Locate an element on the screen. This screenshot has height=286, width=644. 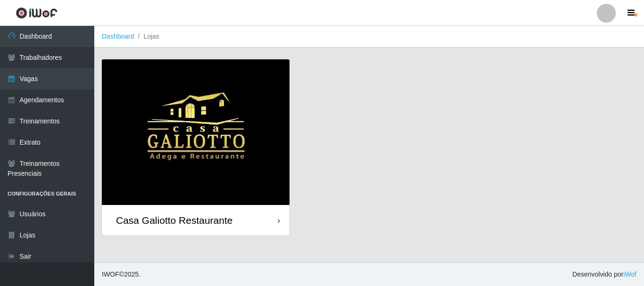
nav: breadcrumb is located at coordinates (369, 37).